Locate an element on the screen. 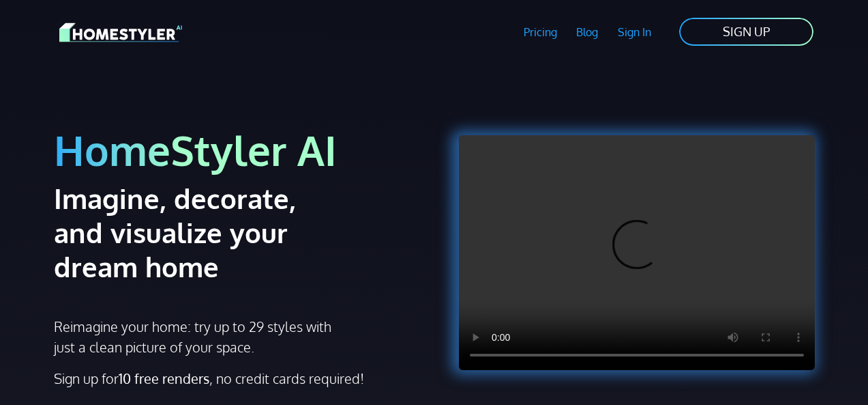  h1: HomeStyler AI is located at coordinates (240, 150).